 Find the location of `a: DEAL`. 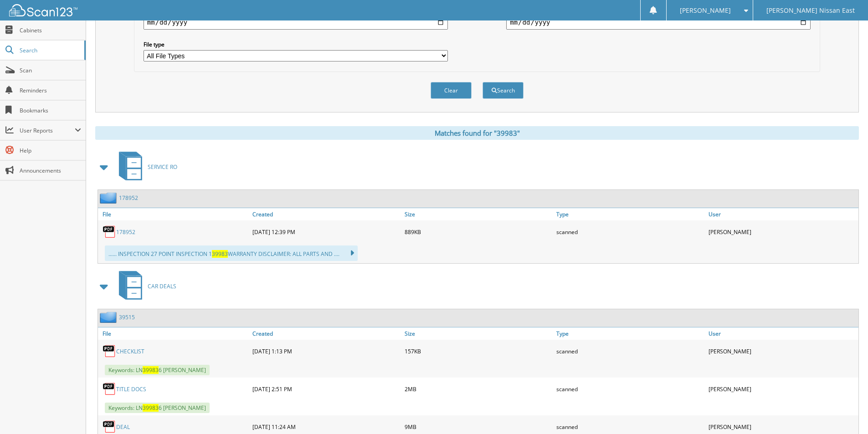

a: DEAL is located at coordinates (123, 427).